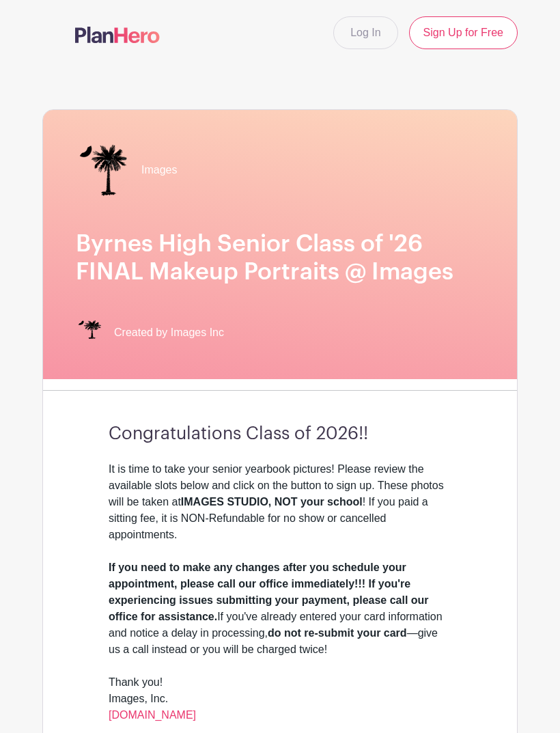 Image resolution: width=560 pixels, height=733 pixels. Describe the element at coordinates (280, 434) in the screenshot. I see `h3: Congratulations Class of 2026!!` at that location.